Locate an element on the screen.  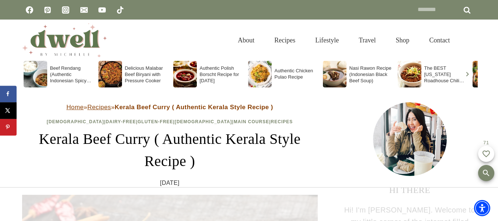
a: Travel is located at coordinates (367, 40).